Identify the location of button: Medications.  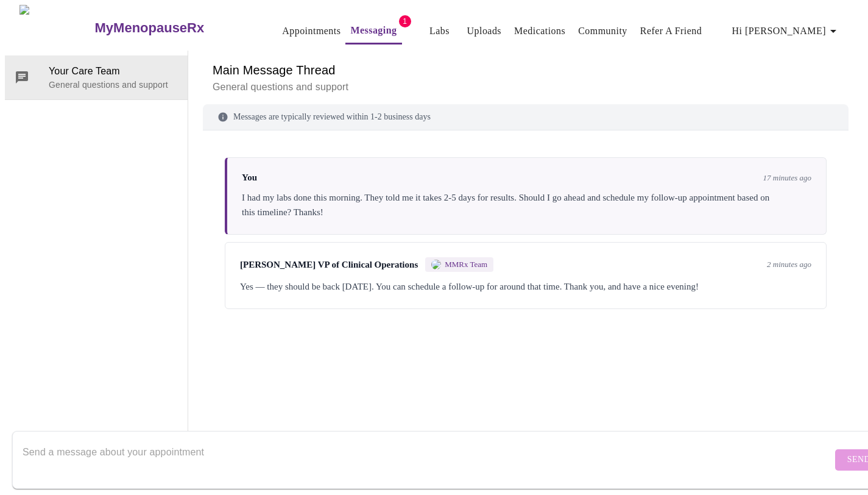
(539, 31).